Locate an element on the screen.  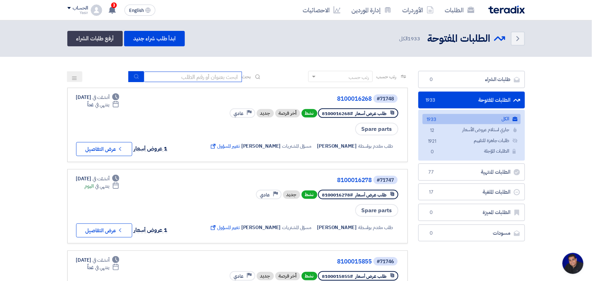
img: profile_test.png is located at coordinates (96, 10).